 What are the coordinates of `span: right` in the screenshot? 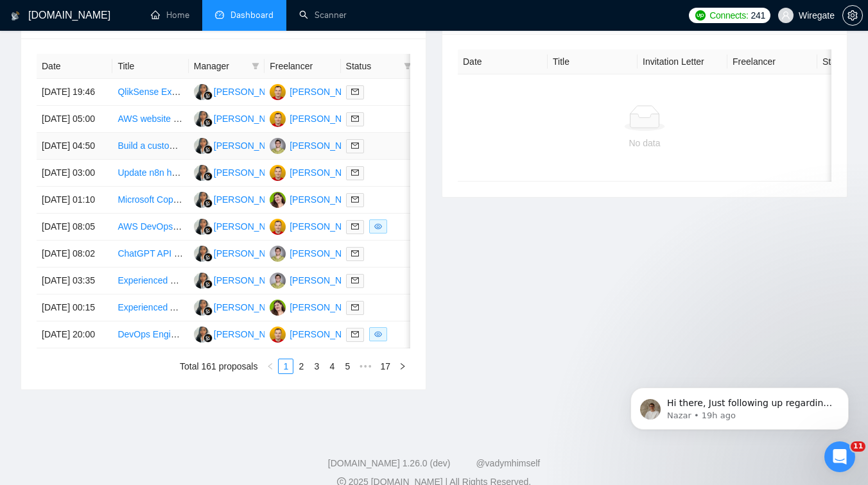 It's located at (403, 366).